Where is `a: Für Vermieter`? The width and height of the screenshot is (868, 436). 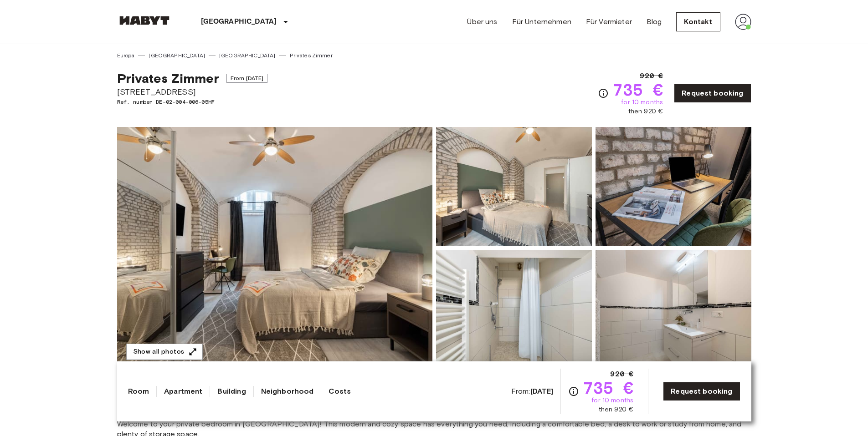 a: Für Vermieter is located at coordinates (609, 22).